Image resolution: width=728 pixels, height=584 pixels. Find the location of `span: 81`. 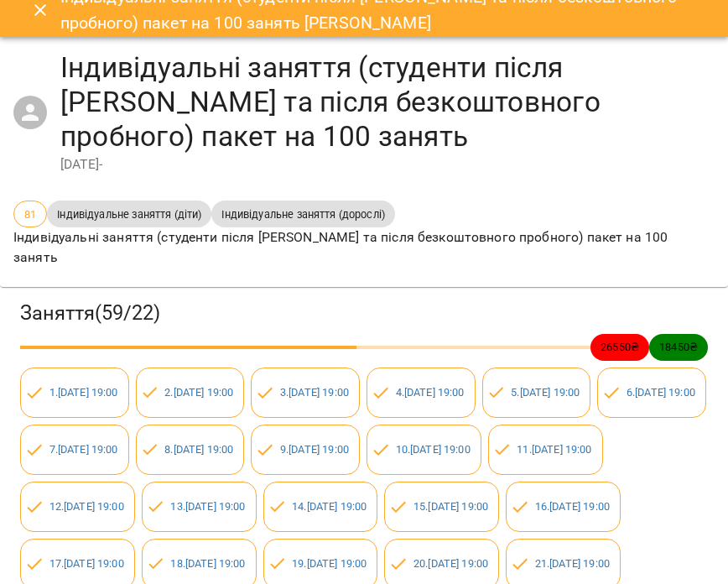

span: 81 is located at coordinates (30, 214).